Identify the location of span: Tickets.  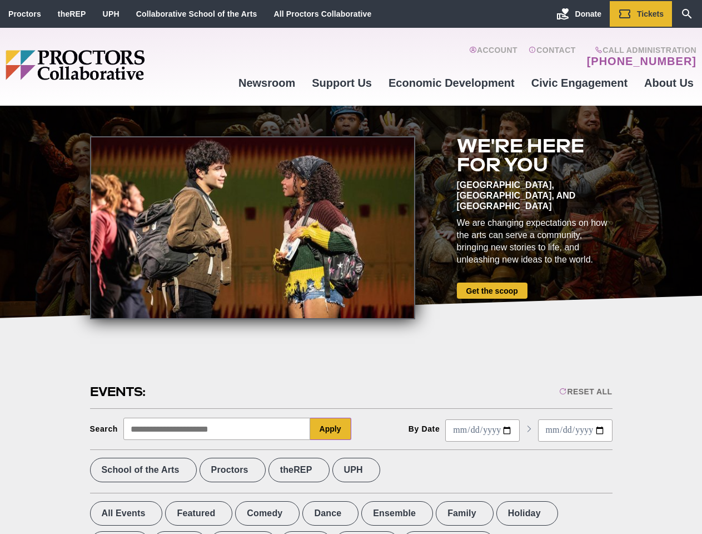
(650, 14).